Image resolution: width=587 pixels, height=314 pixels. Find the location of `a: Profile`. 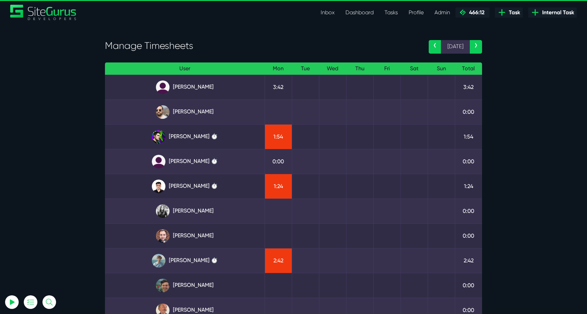

a: Profile is located at coordinates (416, 13).